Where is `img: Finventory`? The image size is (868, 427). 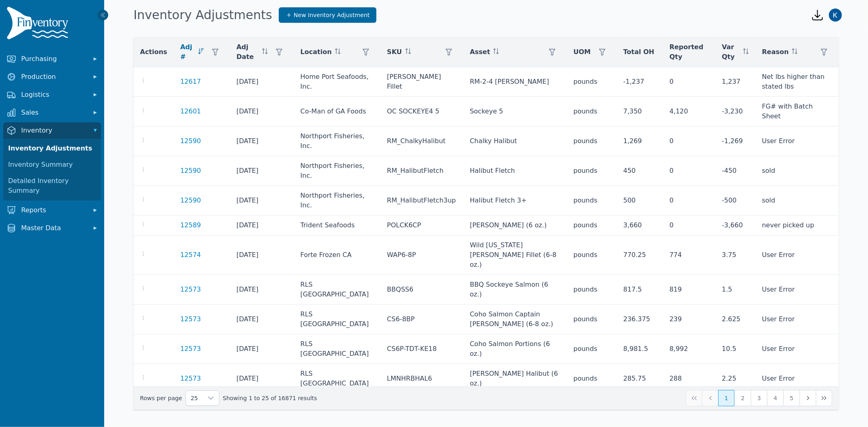 img: Finventory is located at coordinates (39, 24).